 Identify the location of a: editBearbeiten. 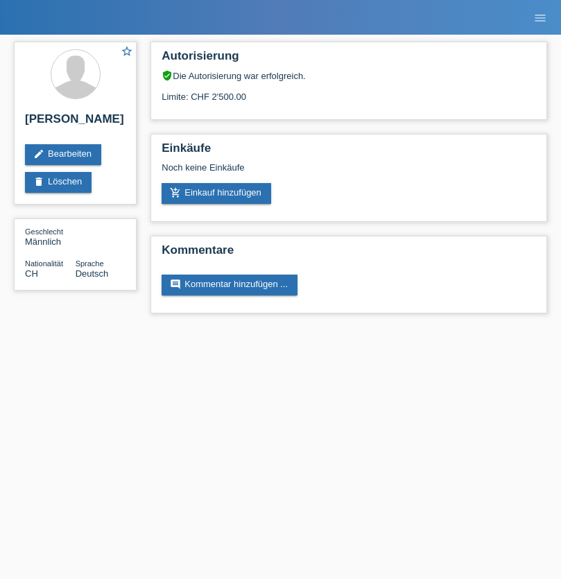
(63, 155).